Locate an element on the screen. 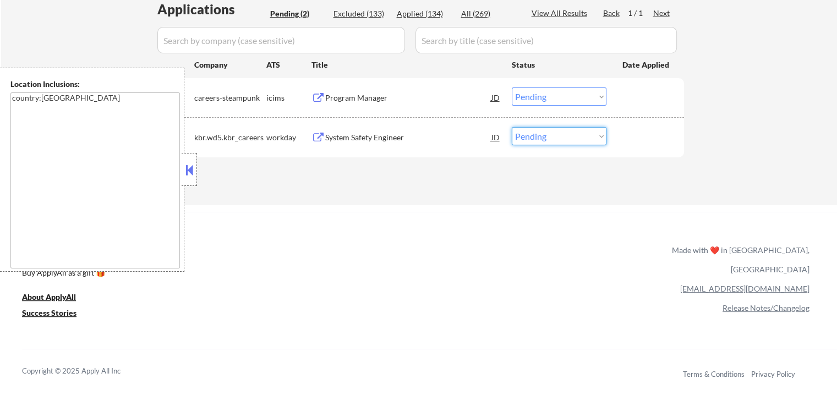 The image size is (837, 406). div: Applications is located at coordinates (212, 9).